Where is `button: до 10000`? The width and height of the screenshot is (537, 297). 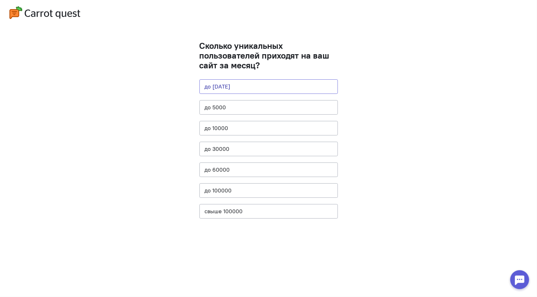 button: до 10000 is located at coordinates (269, 128).